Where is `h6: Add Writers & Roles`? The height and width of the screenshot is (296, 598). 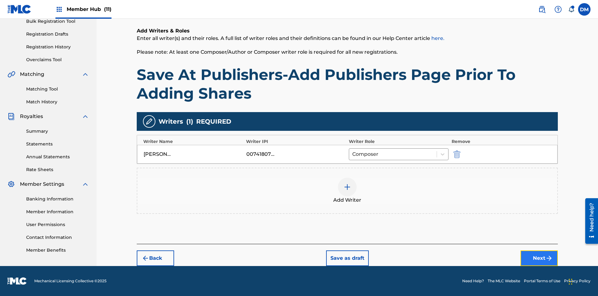
h6: Add Writers & Roles is located at coordinates (348, 31).